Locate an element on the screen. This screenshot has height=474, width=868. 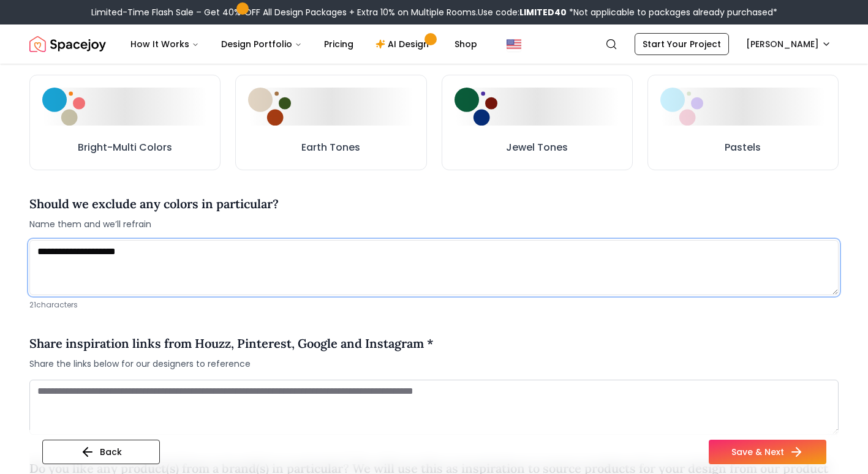
h3: Bright-Multi Colors is located at coordinates (125, 147).